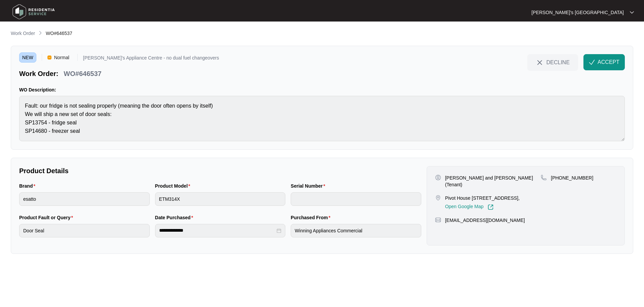 Image resolution: width=644 pixels, height=307 pixels. What do you see at coordinates (491, 207) in the screenshot?
I see `img: Link-External` at bounding box center [491, 207].